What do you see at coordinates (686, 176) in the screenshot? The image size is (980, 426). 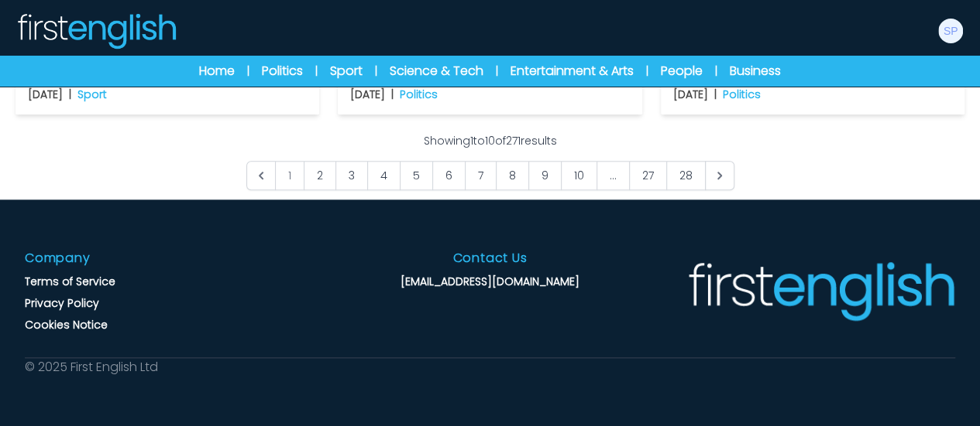 I see `a: Go to page 28` at bounding box center [686, 176].